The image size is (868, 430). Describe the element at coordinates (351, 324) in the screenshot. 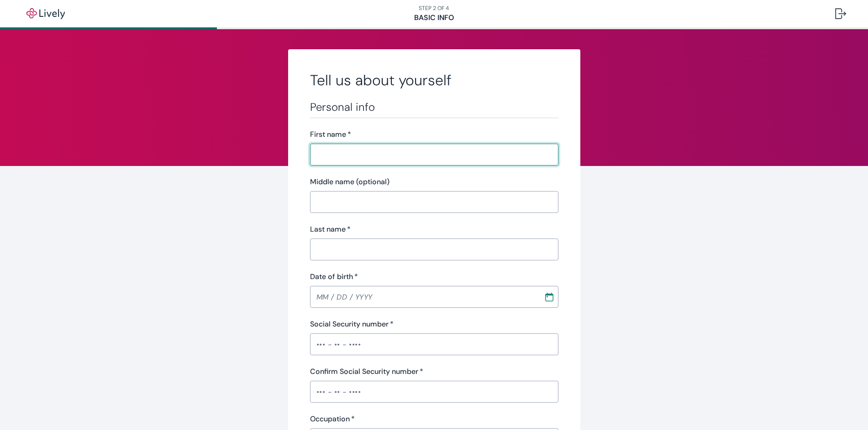

I see `label: Social Security number` at that location.